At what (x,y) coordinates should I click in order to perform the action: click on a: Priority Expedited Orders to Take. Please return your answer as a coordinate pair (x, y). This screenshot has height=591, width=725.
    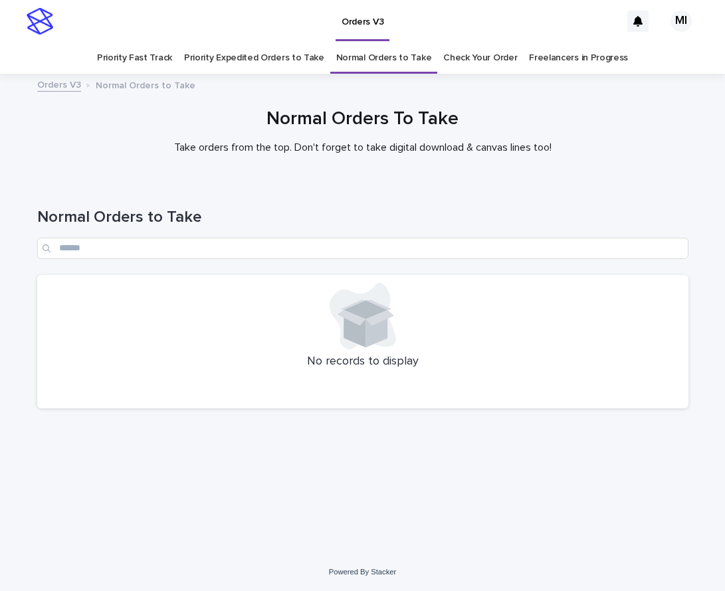
    Looking at the image, I should click on (254, 58).